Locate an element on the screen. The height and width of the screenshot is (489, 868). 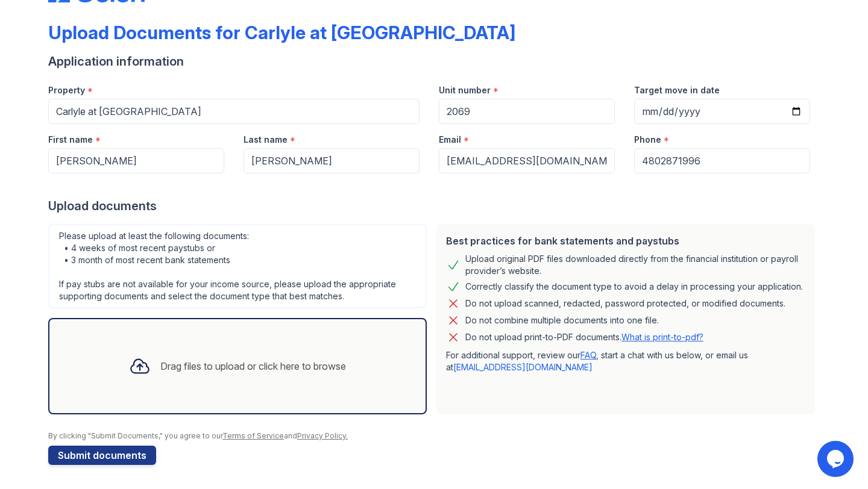
div: Do not upload scanned, redacted, password protected, or modified documents. is located at coordinates (625, 303).